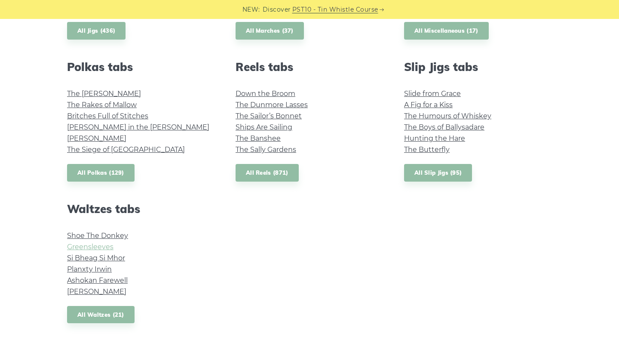 The image size is (619, 343). Describe the element at coordinates (444, 127) in the screenshot. I see `a: The Boys of Ballysadare` at that location.